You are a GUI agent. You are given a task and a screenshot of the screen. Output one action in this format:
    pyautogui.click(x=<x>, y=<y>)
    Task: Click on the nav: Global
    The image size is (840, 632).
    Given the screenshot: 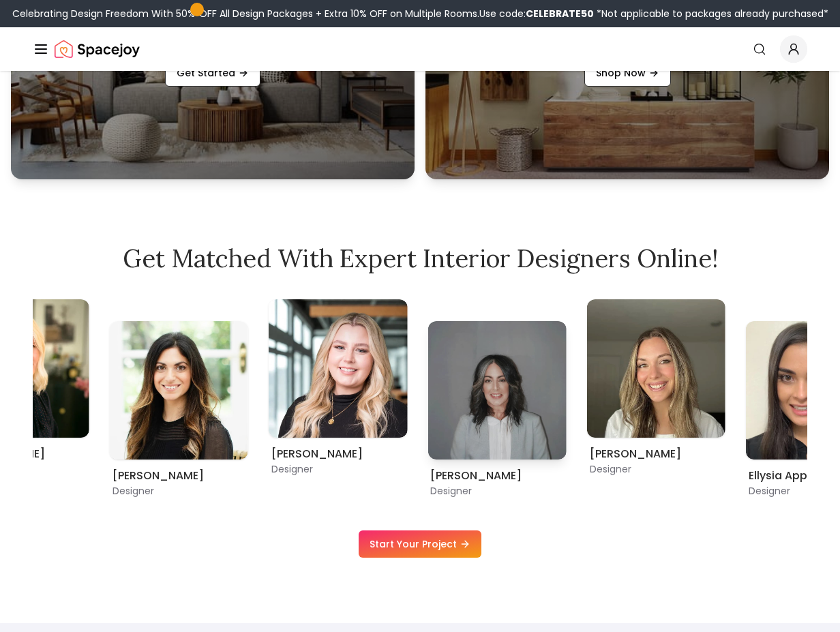 What is the action you would take?
    pyautogui.click(x=420, y=49)
    